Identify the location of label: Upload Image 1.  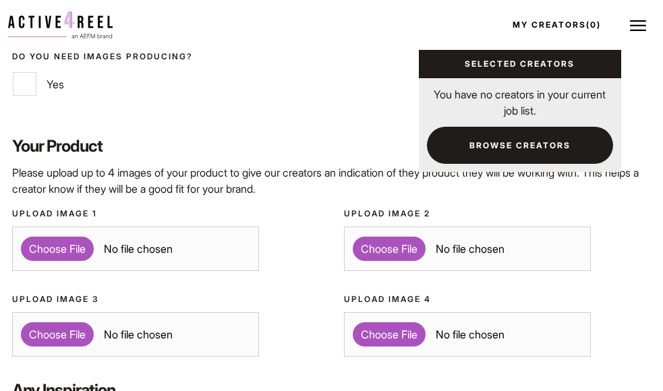
(166, 214).